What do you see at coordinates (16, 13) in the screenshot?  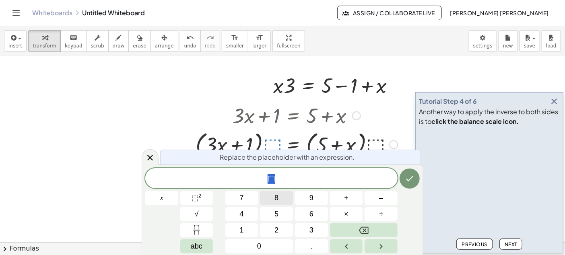 I see `button: Toggle navigation` at bounding box center [16, 13].